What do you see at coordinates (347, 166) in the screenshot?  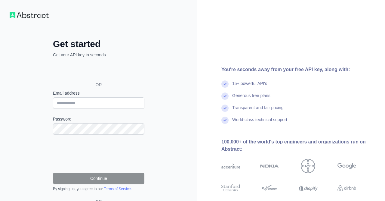 I see `img: google` at bounding box center [347, 166].